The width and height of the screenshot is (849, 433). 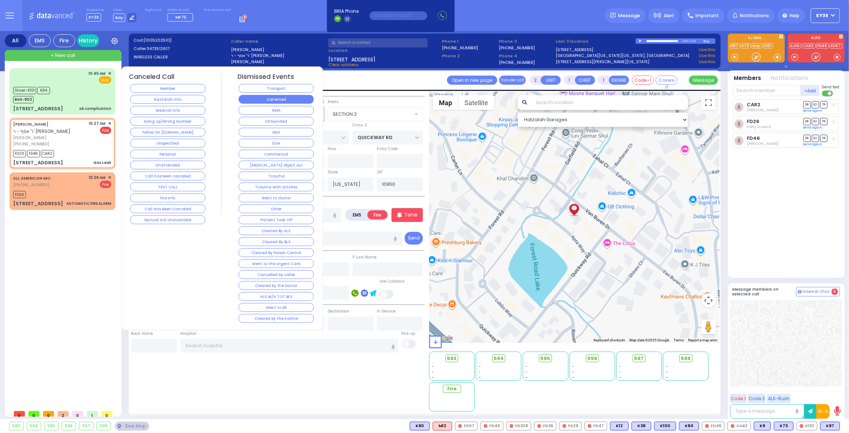 What do you see at coordinates (16, 40) in the screenshot?
I see `div: All` at bounding box center [16, 40].